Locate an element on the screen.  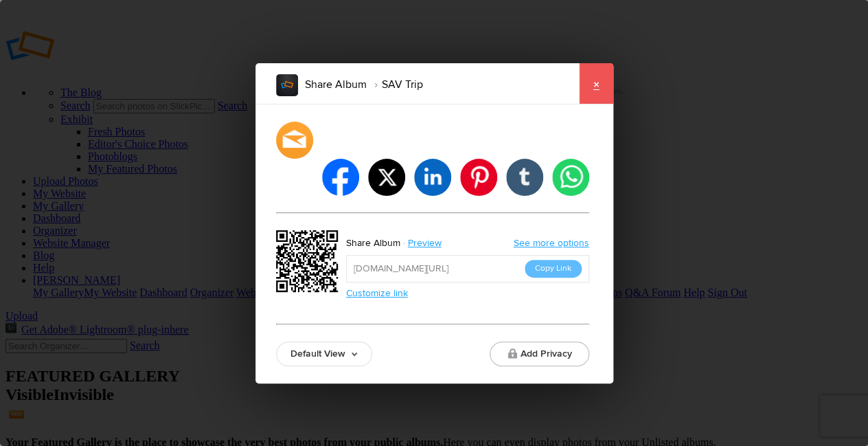
a: Default View is located at coordinates (324, 354).